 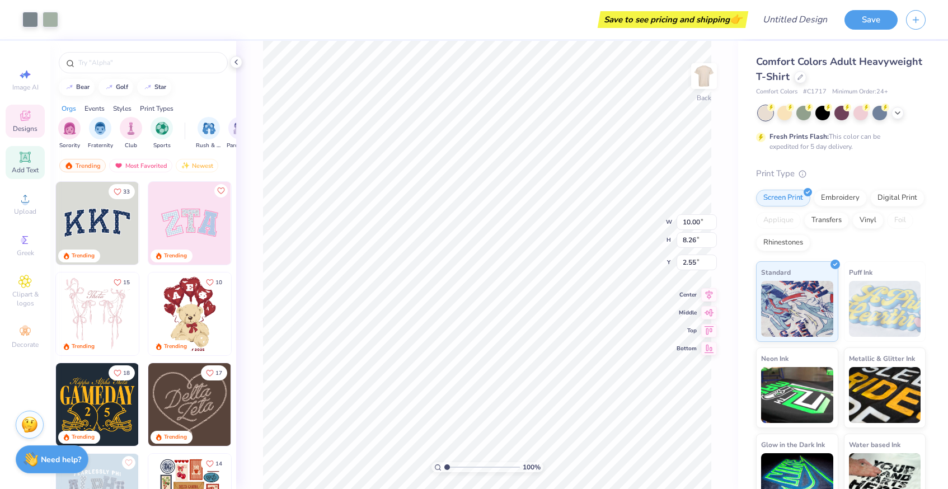 What do you see at coordinates (190, 314) in the screenshot?
I see `img: 587403a7-0594-4a7f-b2bd-0ca67a3ff8dd` at bounding box center [190, 314].